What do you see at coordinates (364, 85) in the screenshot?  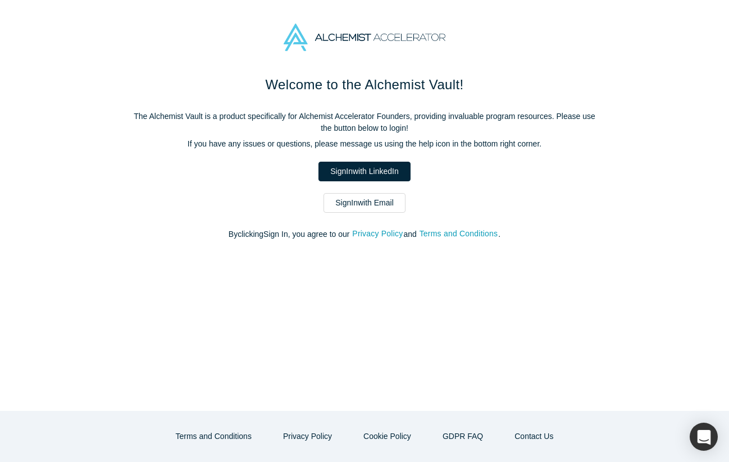 I see `h1: Welcome to the Alchemist Vault!` at bounding box center [364, 85].